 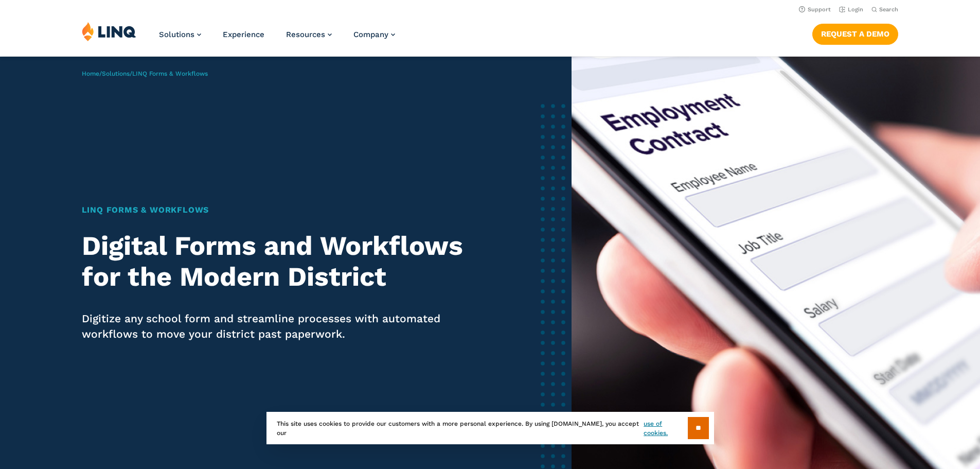 I want to click on a: Company, so click(x=374, y=34).